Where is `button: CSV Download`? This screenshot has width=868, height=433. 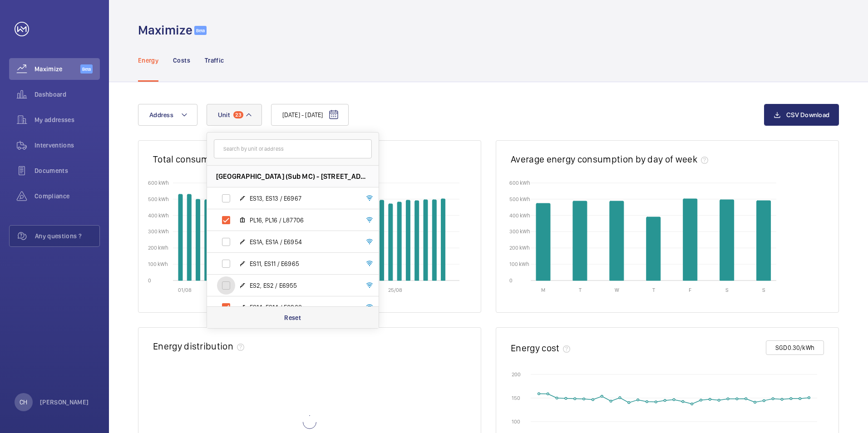 button: CSV Download is located at coordinates (801, 115).